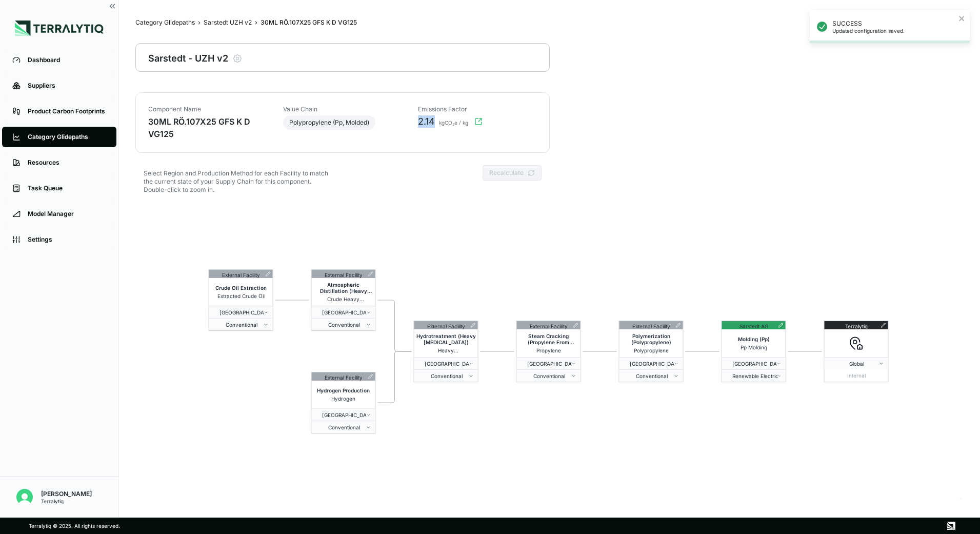  I want to click on span: Pp Molding, so click(754, 347).